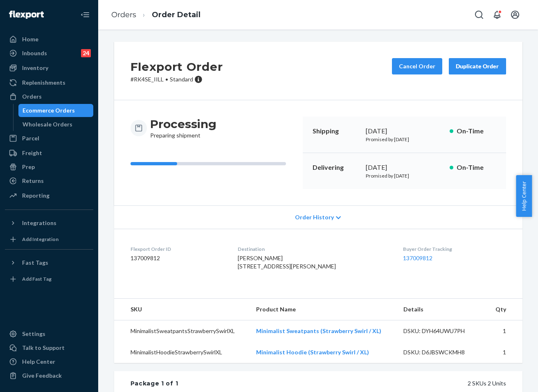 This screenshot has height=392, width=538. Describe the element at coordinates (515, 15) in the screenshot. I see `button: Open account menu` at that location.